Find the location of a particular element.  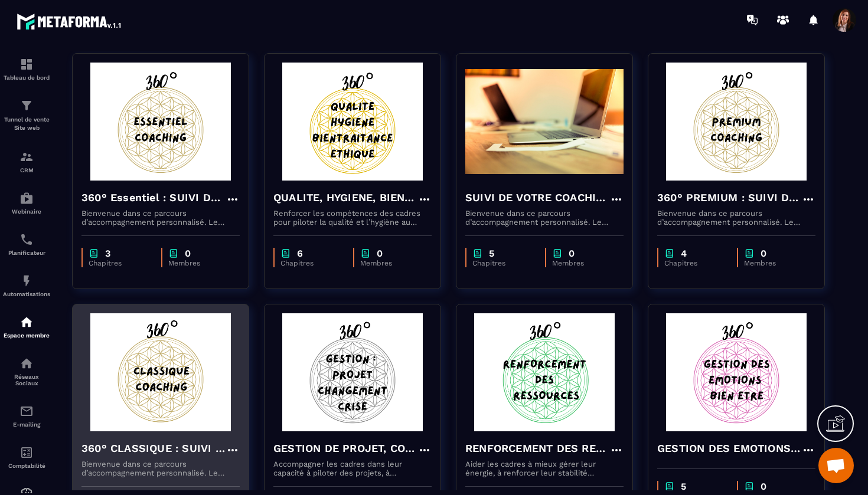

a: formationformationTableau de bord is located at coordinates (26, 69).